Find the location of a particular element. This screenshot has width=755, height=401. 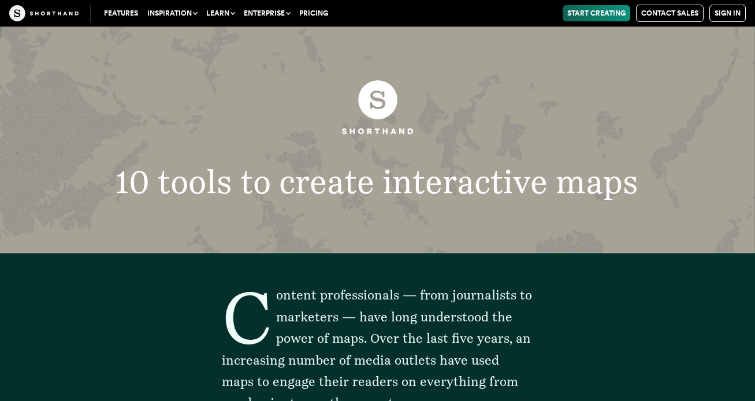

a: Contact Sales is located at coordinates (670, 13).